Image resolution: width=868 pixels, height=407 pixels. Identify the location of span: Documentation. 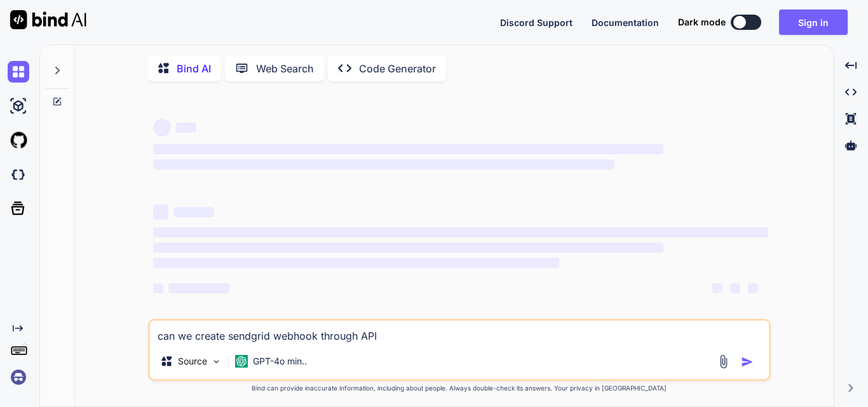
(625, 23).